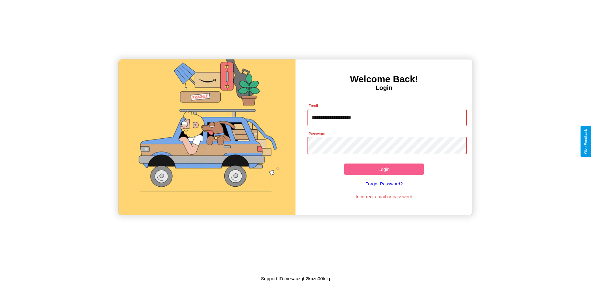  I want to click on p: Incorrect email or password, so click(384, 196).